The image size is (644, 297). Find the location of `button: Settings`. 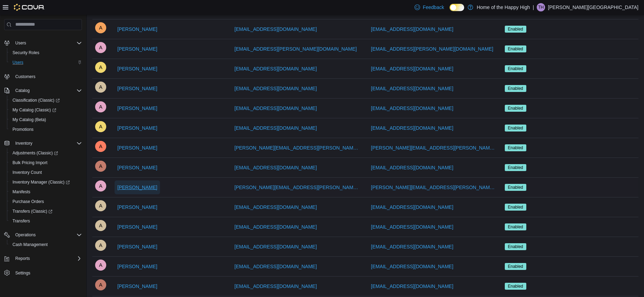

button: Settings is located at coordinates (43, 272).